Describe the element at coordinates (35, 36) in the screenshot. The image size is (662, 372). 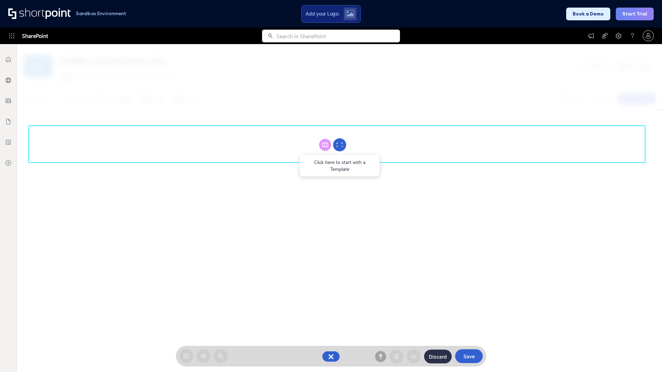
I see `span: SharePoint` at that location.